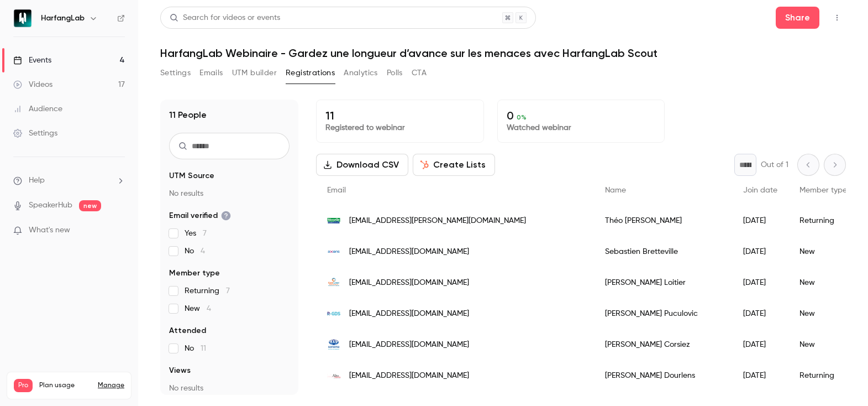 The image size is (868, 406). I want to click on img: axians.com, so click(334, 251).